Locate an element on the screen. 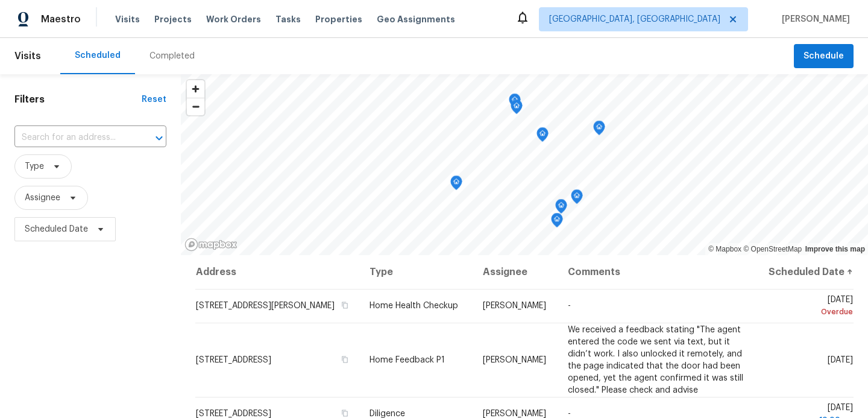 This screenshot has width=868, height=418. span: Scheduled Date is located at coordinates (56, 229).